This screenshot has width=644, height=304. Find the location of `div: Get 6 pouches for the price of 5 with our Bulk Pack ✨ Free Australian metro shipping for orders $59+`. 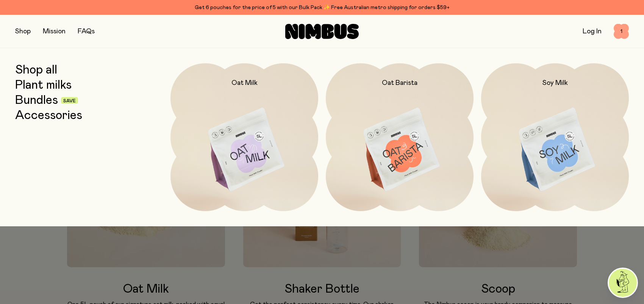

div: Get 6 pouches for the price of 5 with our Bulk Pack ✨ Free Australian metro shipping for orders $59+ is located at coordinates (322, 8).